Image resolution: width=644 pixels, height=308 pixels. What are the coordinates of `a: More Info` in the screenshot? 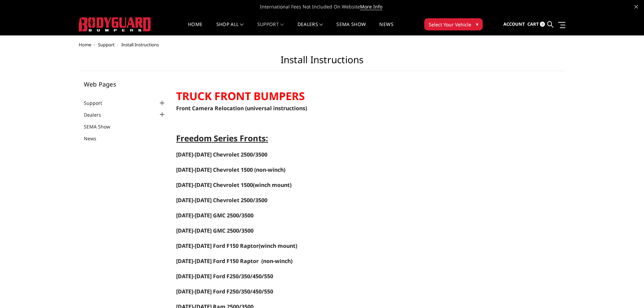 It's located at (371, 7).